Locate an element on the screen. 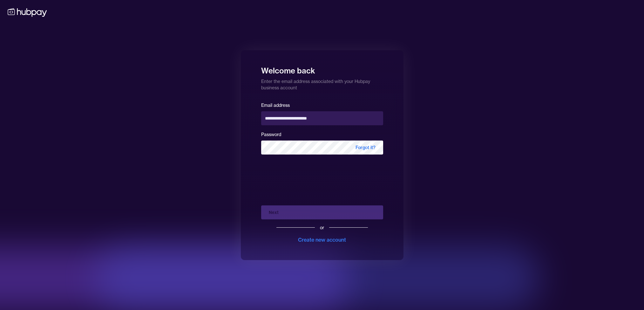 This screenshot has height=310, width=644. span: Forgot it? is located at coordinates (365, 147).